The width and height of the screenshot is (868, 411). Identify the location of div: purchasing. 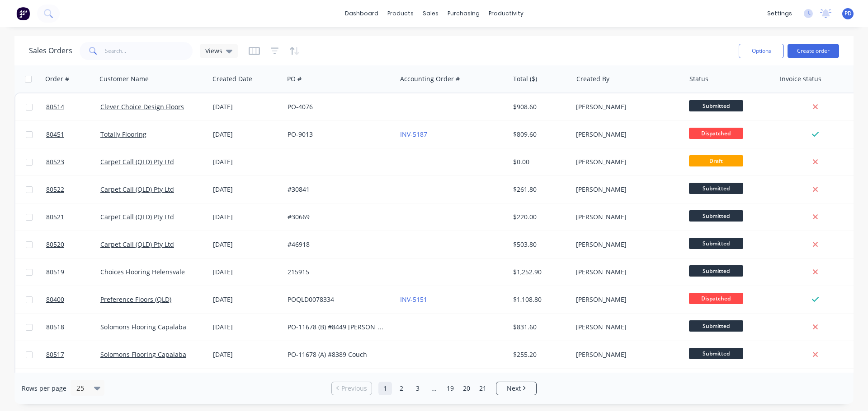
(463, 13).